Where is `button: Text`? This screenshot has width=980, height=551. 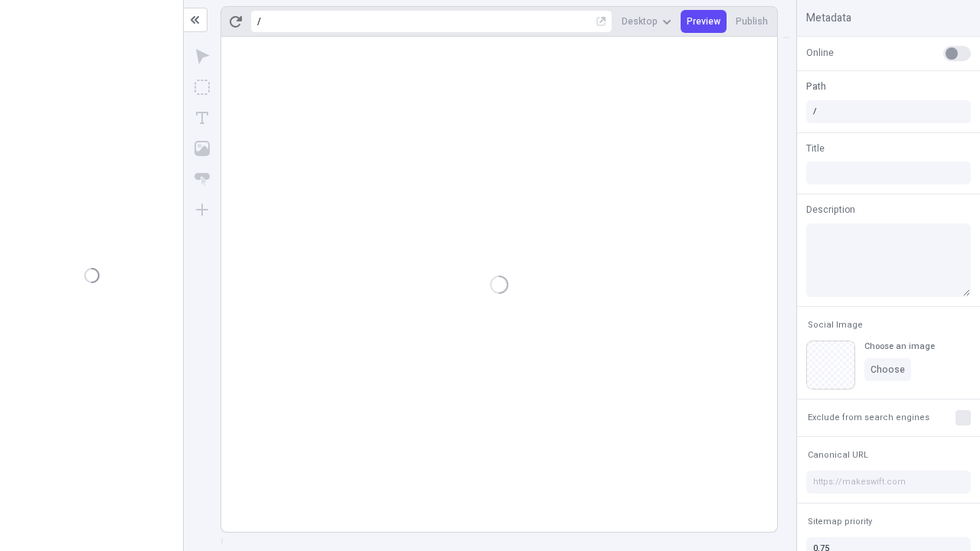 button: Text is located at coordinates (202, 118).